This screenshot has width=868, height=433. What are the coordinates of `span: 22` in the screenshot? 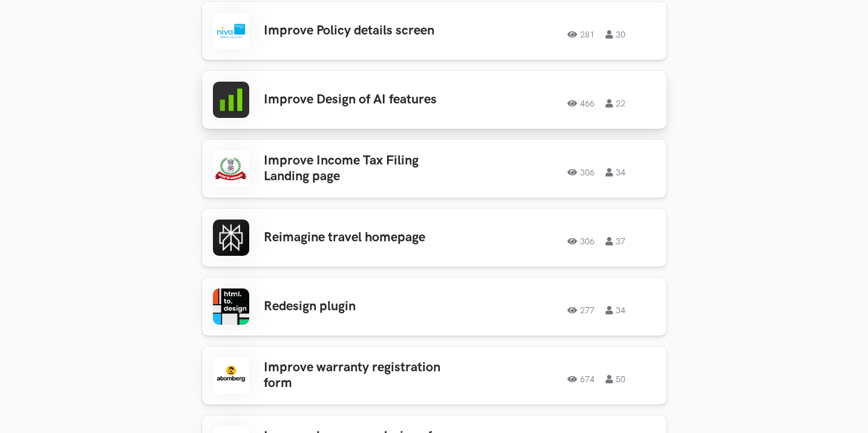 It's located at (615, 103).